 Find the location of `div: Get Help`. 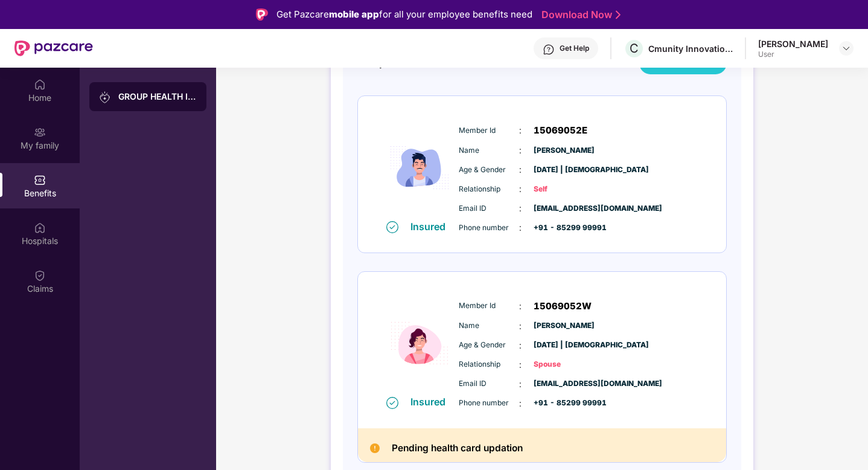

div: Get Help is located at coordinates (574, 49).